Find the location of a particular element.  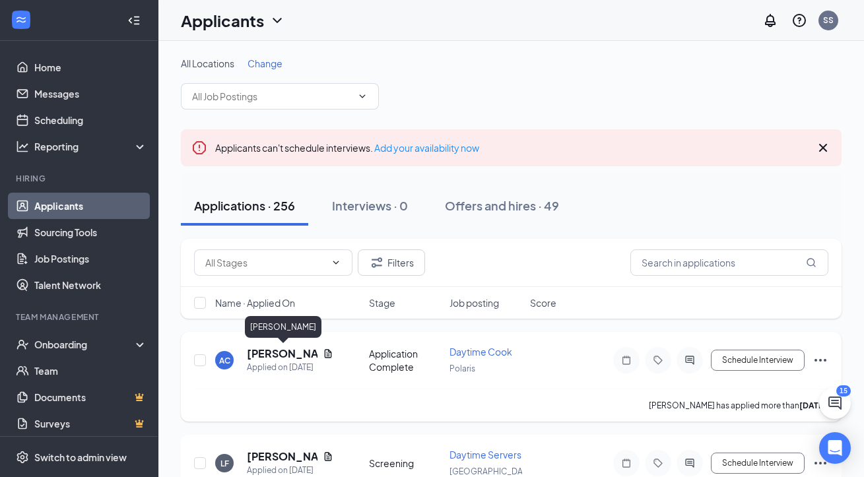

div: Reporting is located at coordinates (91, 146).